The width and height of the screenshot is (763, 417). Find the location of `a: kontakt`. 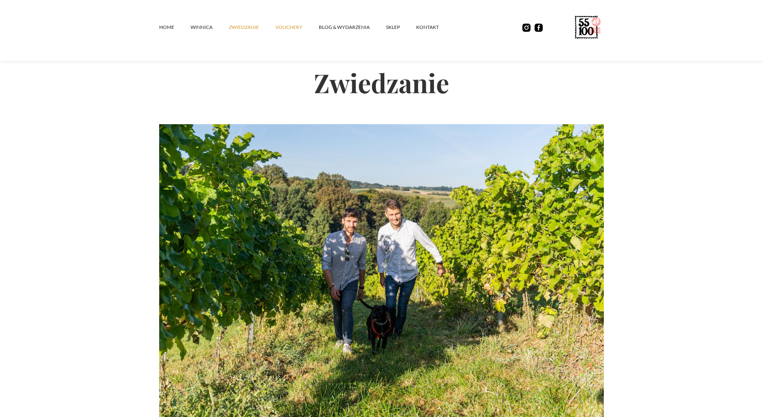

a: kontakt is located at coordinates (435, 27).